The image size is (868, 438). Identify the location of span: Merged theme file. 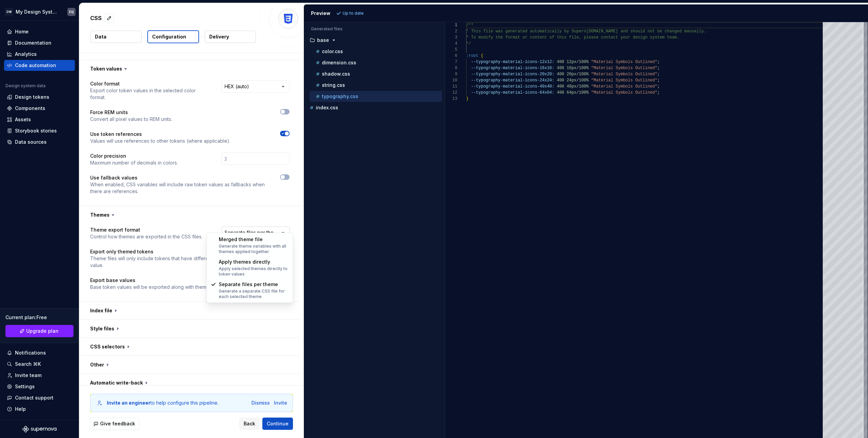
(240, 239).